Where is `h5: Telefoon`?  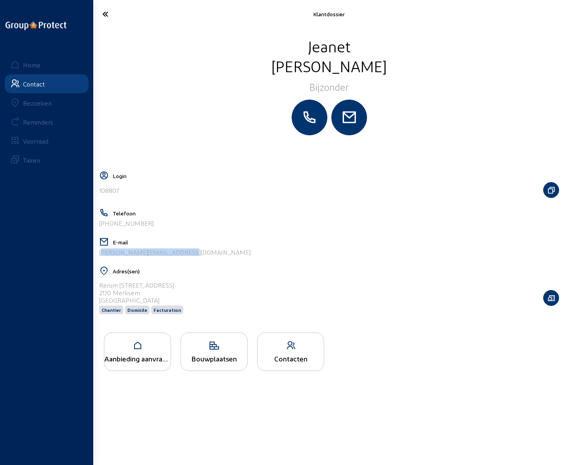
h5: Telefoon is located at coordinates (336, 213).